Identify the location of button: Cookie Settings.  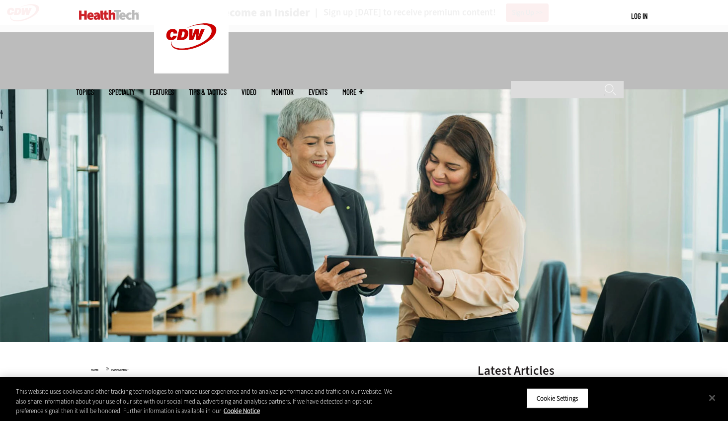
(557, 399).